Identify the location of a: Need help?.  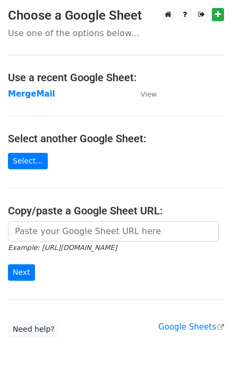
(33, 329).